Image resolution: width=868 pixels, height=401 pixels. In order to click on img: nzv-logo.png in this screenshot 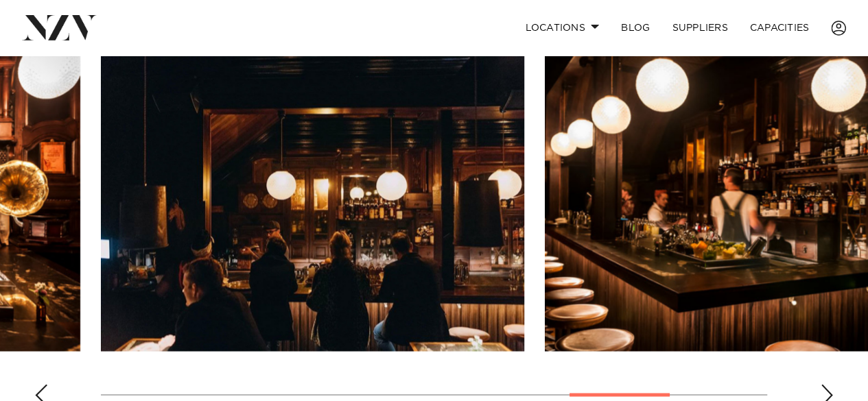, I will do `click(59, 27)`.